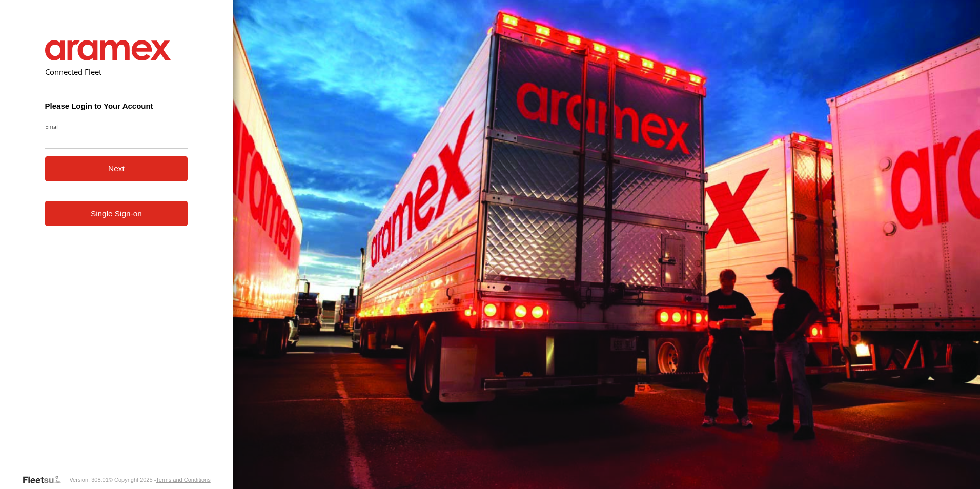 The image size is (980, 489). What do you see at coordinates (116, 105) in the screenshot?
I see `h3: Please Login to Your Account` at bounding box center [116, 105].